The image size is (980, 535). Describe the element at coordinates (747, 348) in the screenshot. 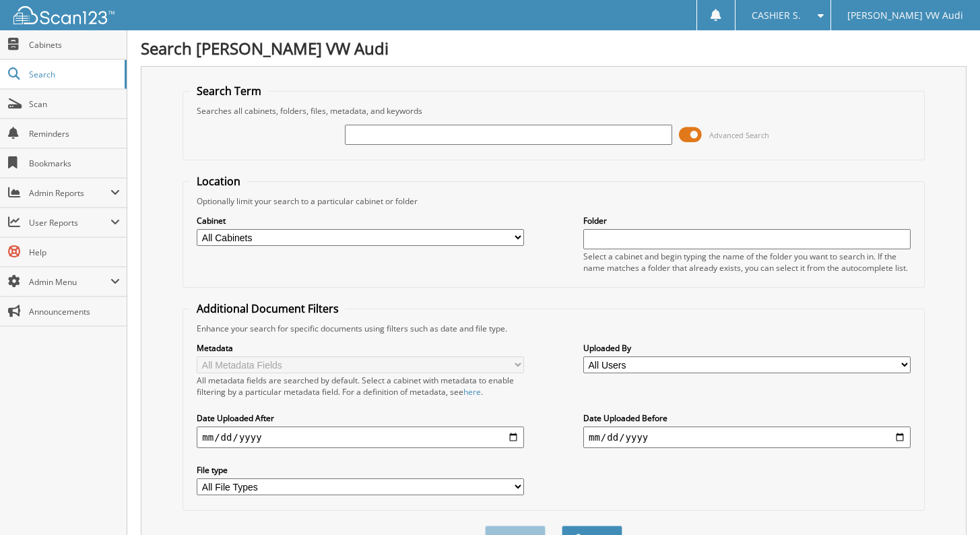

I see `label: Uploaded By` at that location.